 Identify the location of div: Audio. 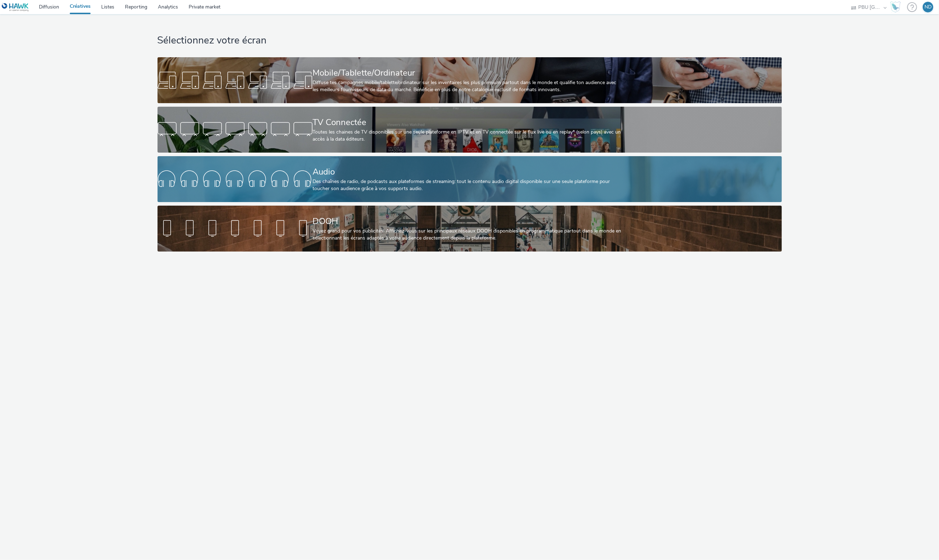
(468, 172).